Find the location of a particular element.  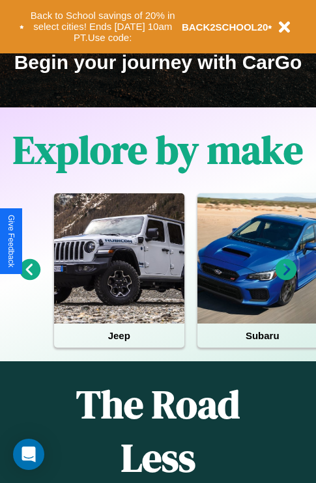

div: Give Feedback is located at coordinates (11, 241).